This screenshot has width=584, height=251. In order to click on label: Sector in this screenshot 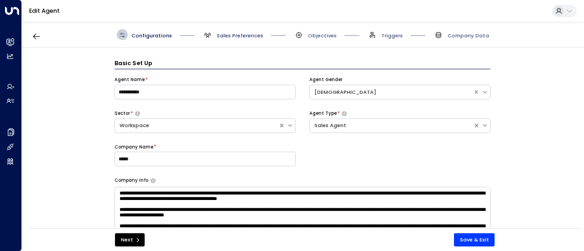, I will do `click(122, 114)`.